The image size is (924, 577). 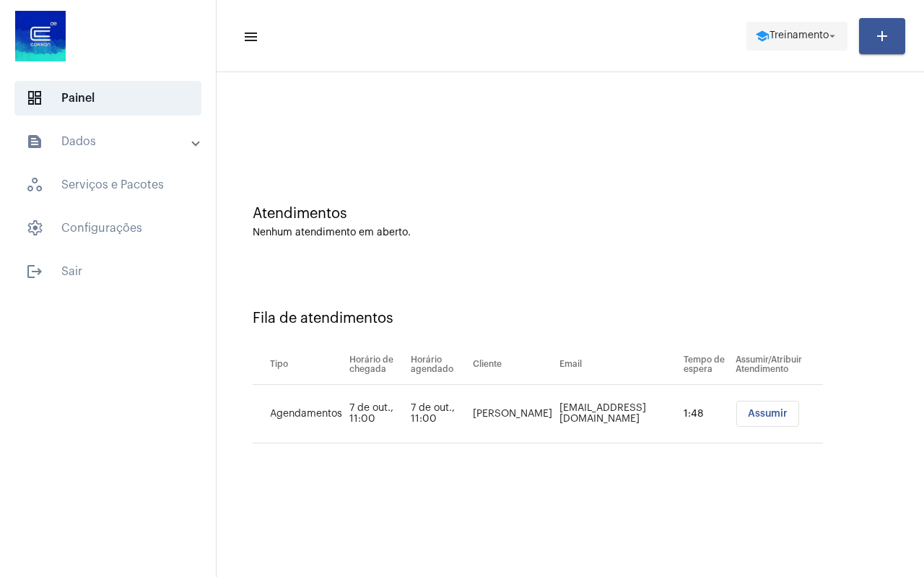 What do you see at coordinates (109, 142) in the screenshot?
I see `mat-panel-title: Dados` at bounding box center [109, 142].